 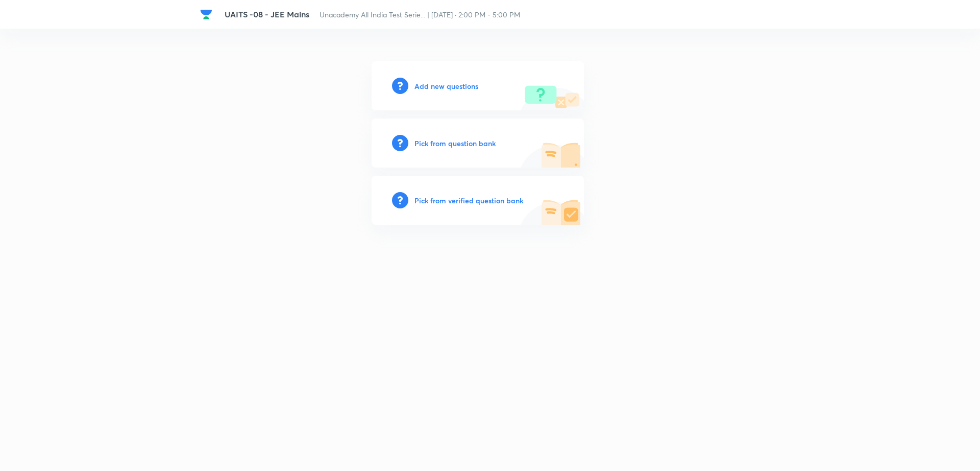 I want to click on h6: Add new questions, so click(x=446, y=85).